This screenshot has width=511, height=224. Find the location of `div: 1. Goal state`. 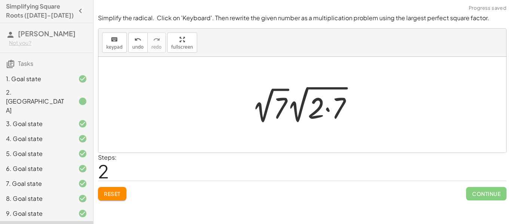

div: 1. Goal state is located at coordinates (36, 79).